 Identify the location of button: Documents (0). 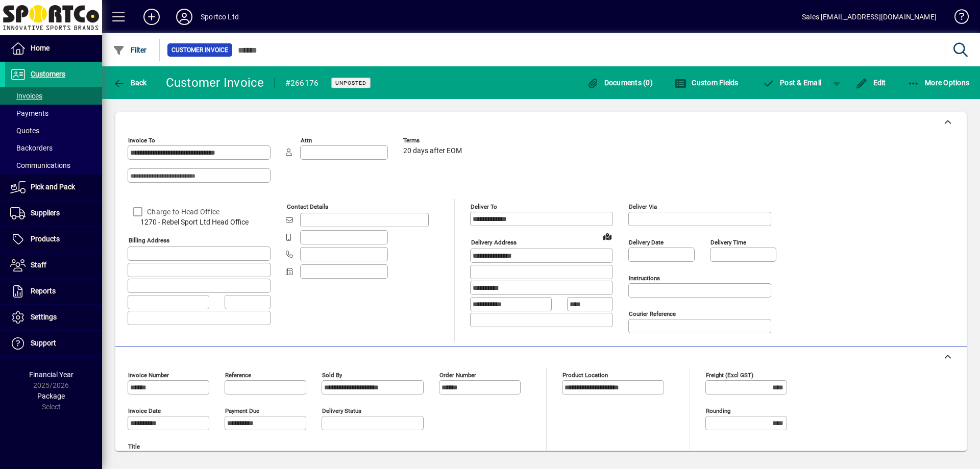
(619, 82).